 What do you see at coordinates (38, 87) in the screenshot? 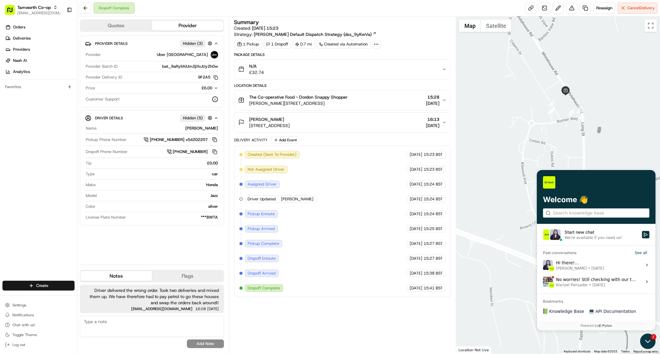
I see `div: Favorites` at bounding box center [38, 87].